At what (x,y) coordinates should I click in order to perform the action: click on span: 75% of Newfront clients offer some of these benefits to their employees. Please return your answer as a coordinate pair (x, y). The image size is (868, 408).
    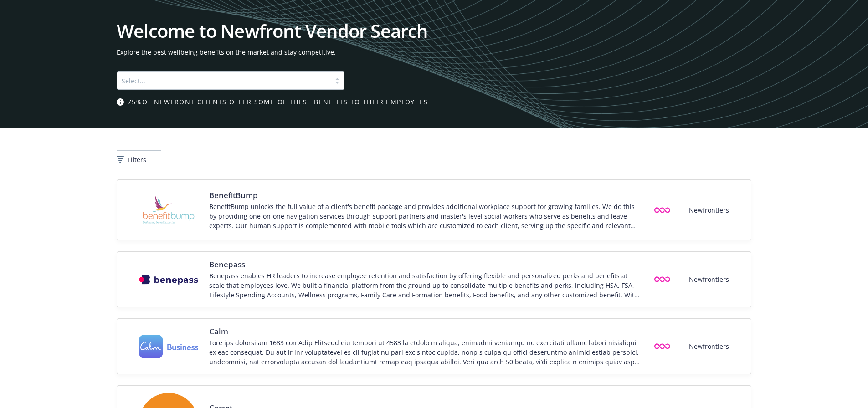
    Looking at the image, I should click on (277, 102).